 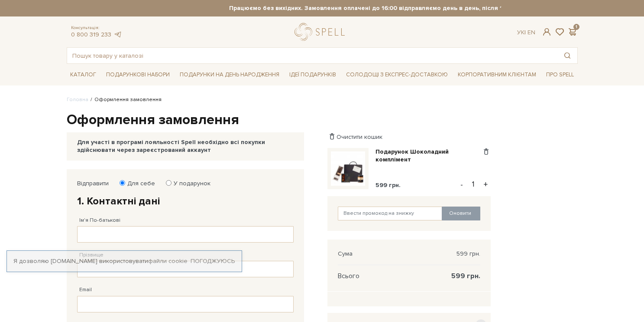 I want to click on input: Для себе, so click(x=122, y=182).